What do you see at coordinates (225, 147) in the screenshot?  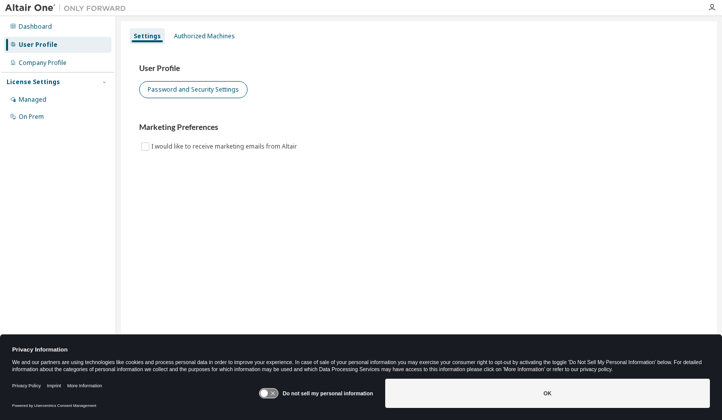 I see `label: I would like to receive marketing emails from Altair` at bounding box center [225, 147].